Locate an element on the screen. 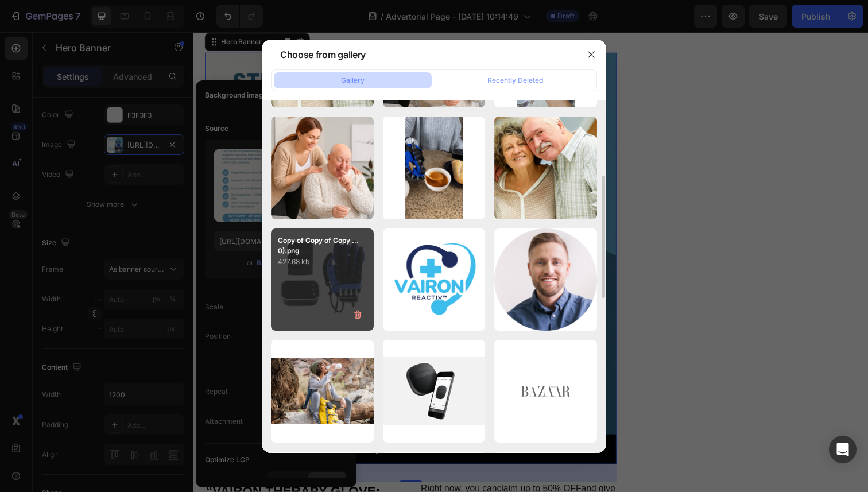  div: Open Intercom Messenger is located at coordinates (842, 450).